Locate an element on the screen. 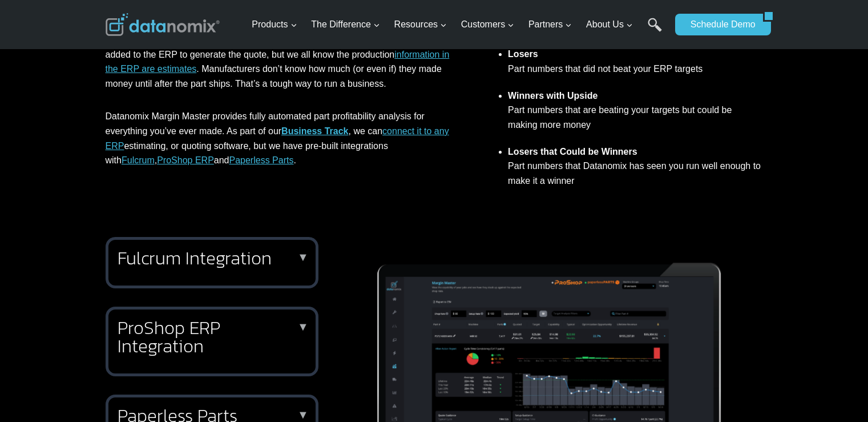 This screenshot has width=868, height=422. img: Datanomix is located at coordinates (163, 24).